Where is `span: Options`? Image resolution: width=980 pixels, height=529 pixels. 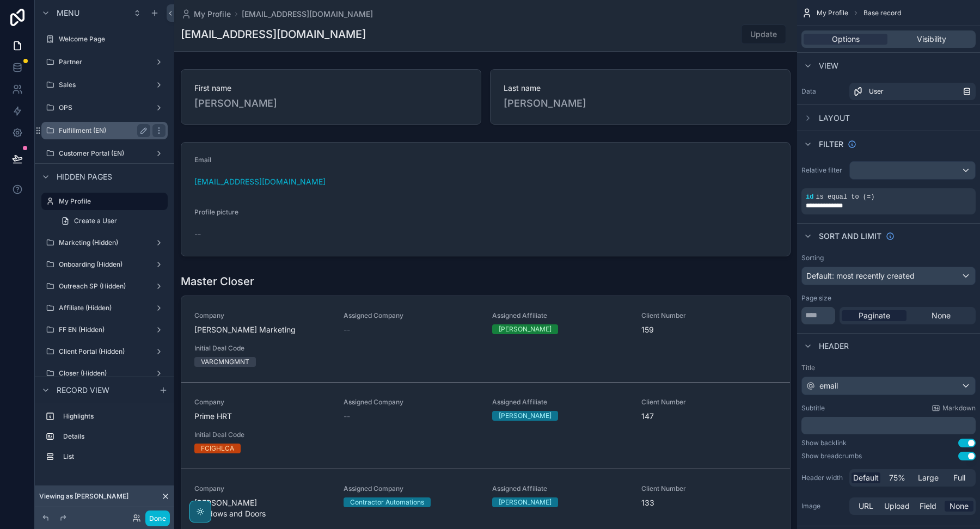
span: Options is located at coordinates (846, 39).